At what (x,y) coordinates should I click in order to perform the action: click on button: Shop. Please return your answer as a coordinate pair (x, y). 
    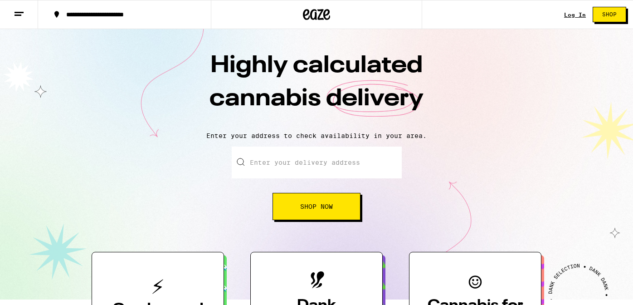
    Looking at the image, I should click on (609, 15).